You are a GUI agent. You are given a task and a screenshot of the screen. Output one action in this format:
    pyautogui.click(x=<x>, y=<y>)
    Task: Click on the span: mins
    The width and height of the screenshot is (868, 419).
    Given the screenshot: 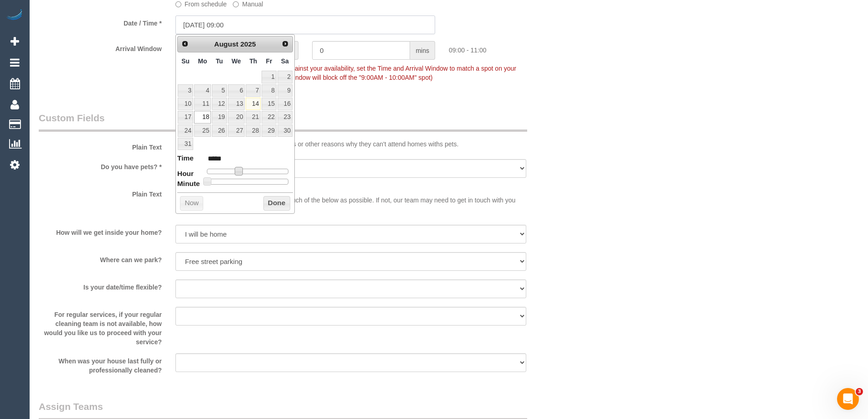 What is the action you would take?
    pyautogui.click(x=422, y=50)
    